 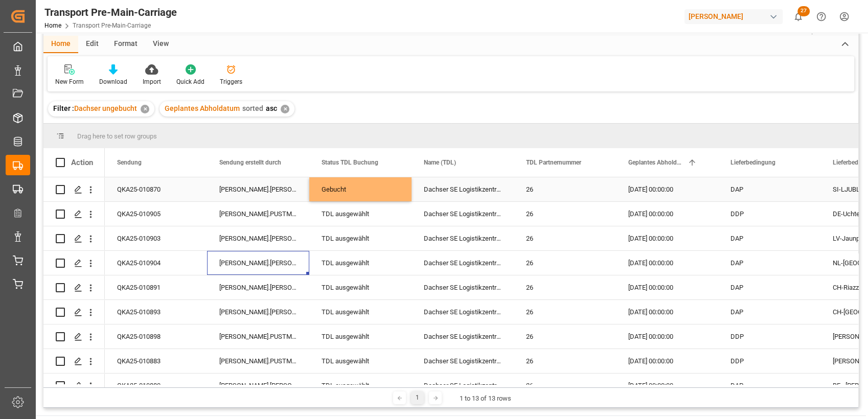 I want to click on div: QKA25-010905, so click(x=156, y=213).